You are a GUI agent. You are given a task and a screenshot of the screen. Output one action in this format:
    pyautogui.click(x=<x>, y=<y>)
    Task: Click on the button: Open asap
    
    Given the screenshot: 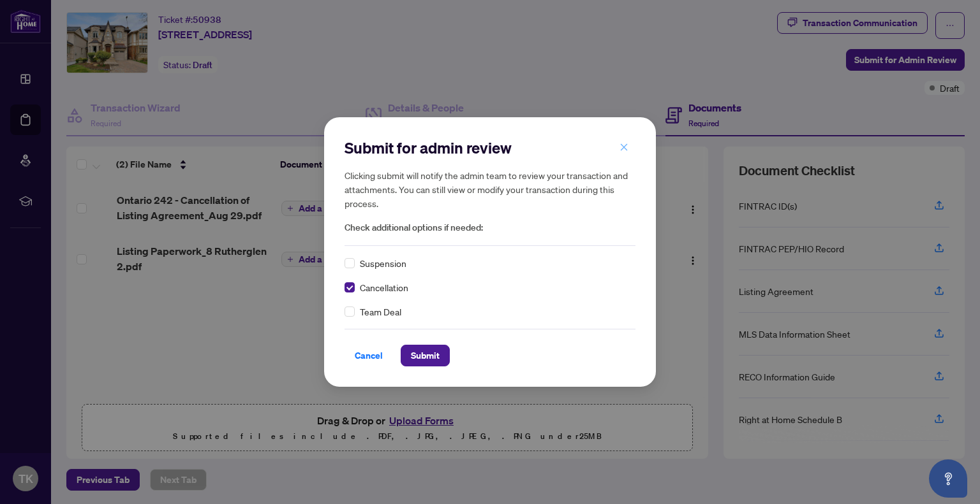 What is the action you would take?
    pyautogui.click(x=948, y=479)
    